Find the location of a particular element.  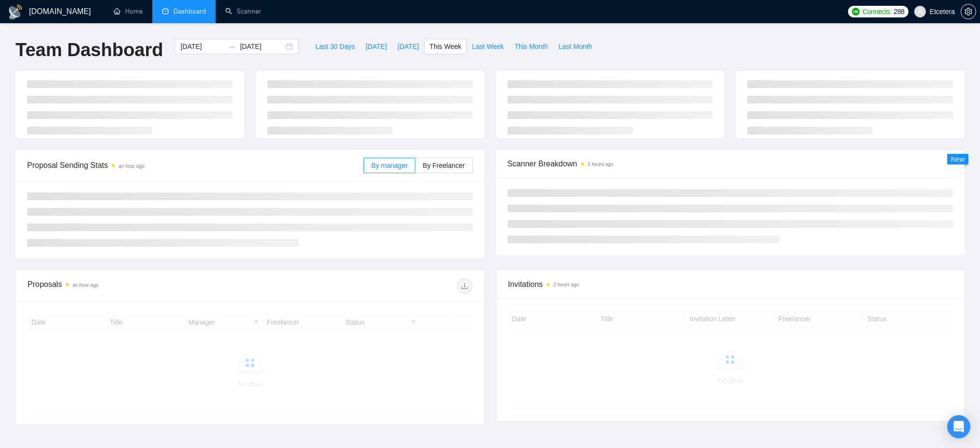

span: Connects: is located at coordinates (877, 12).